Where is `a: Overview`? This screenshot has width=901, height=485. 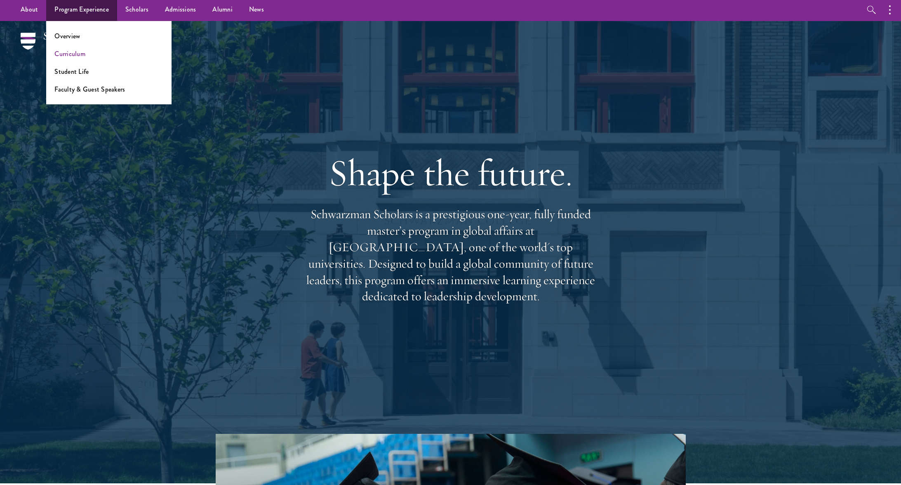 a: Overview is located at coordinates (67, 36).